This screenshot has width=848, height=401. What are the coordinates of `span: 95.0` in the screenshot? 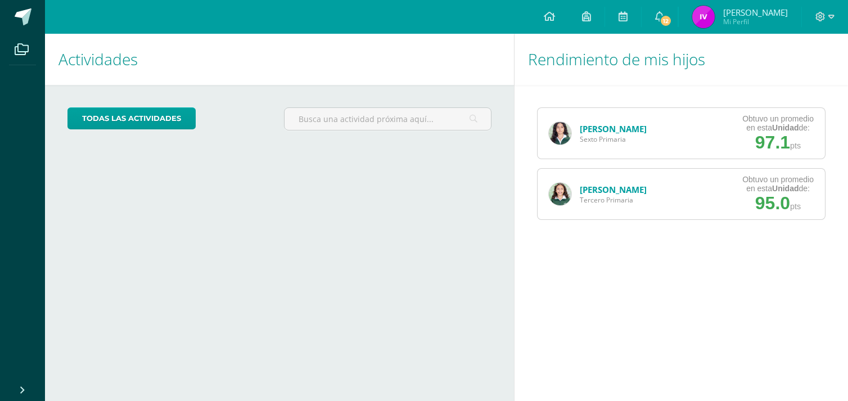 It's located at (773, 203).